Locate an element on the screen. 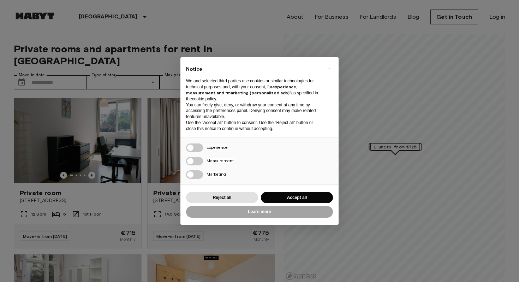  span: Marketing is located at coordinates (216, 174).